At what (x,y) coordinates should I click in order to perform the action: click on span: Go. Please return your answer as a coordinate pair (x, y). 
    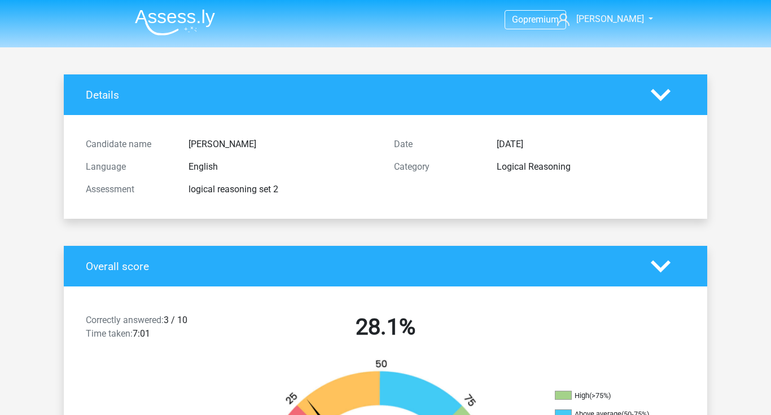
    Looking at the image, I should click on (518, 19).